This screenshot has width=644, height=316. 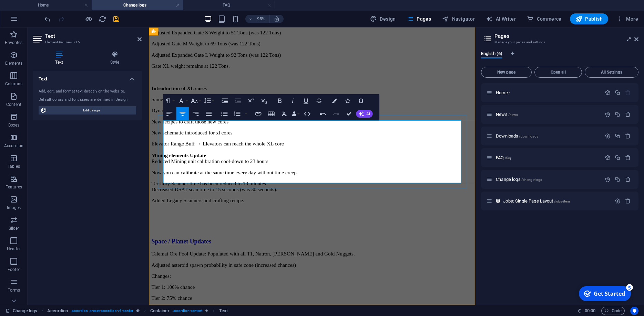 What do you see at coordinates (349, 114) in the screenshot?
I see `button: Confirm (Ctrl+⏎)` at bounding box center [349, 114].